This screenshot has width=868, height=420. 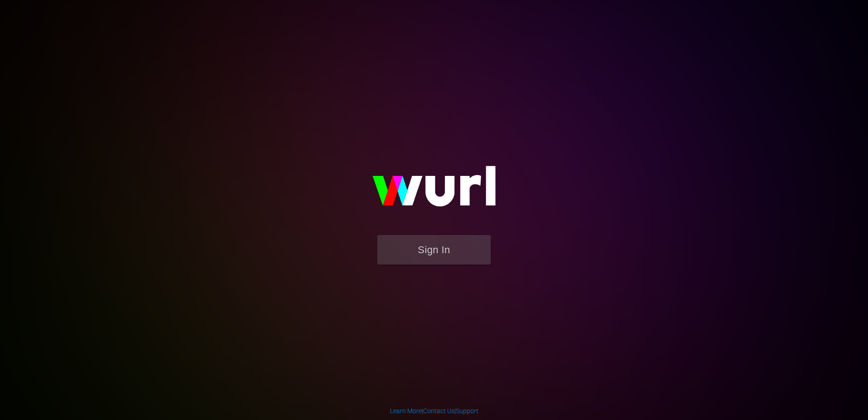 I want to click on a: Support, so click(x=467, y=411).